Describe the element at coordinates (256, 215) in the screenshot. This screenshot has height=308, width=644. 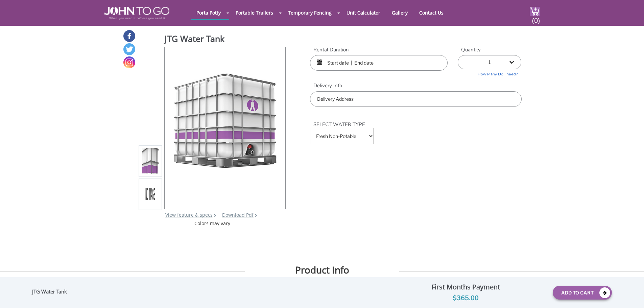
I see `img: chevron.png` at that location.